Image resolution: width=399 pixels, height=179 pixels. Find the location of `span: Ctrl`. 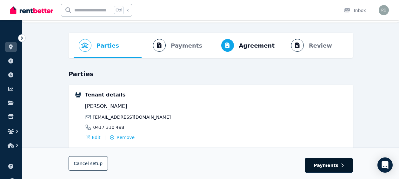

span: Ctrl is located at coordinates (119, 10).